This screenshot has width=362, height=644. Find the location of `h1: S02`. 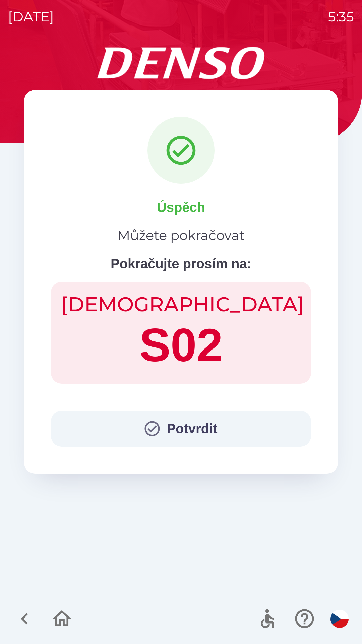

h1: S02 is located at coordinates (181, 345).